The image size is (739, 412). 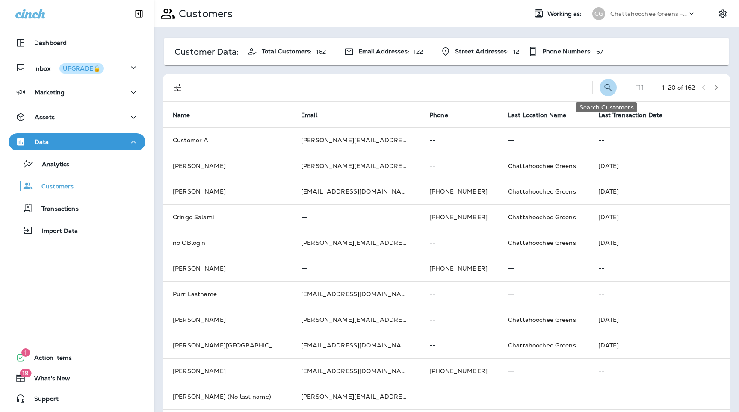 What do you see at coordinates (286, 51) in the screenshot?
I see `span: Total Customers:` at bounding box center [286, 51].